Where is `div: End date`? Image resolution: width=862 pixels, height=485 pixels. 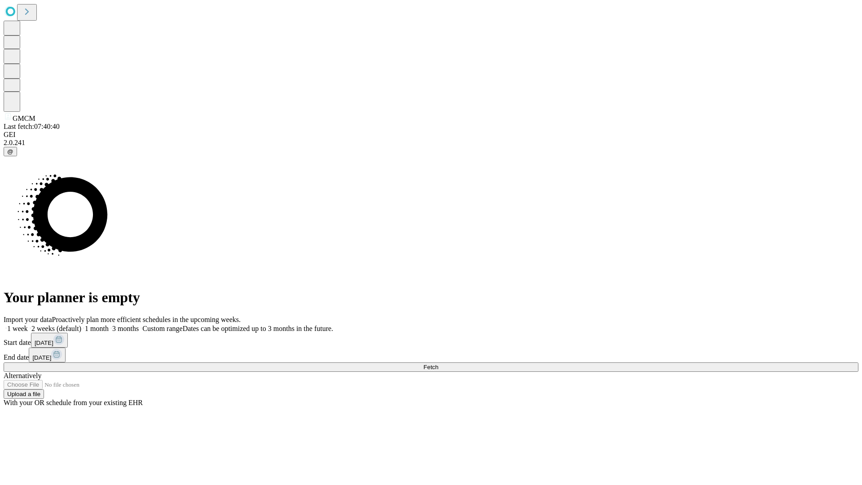
div: End date is located at coordinates (431, 355).